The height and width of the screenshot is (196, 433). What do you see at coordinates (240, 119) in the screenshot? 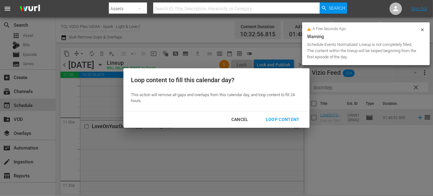
I see `button: Cancel` at bounding box center [240, 119].